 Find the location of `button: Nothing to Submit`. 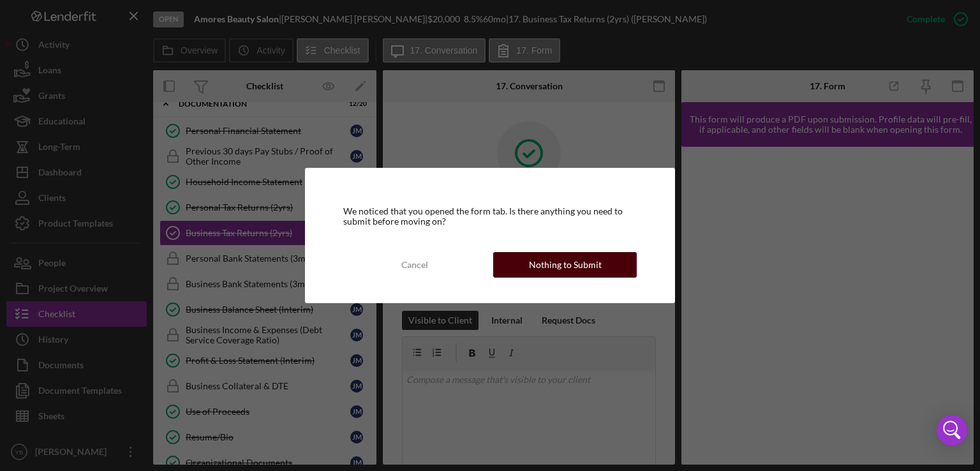

button: Nothing to Submit is located at coordinates (565, 265).